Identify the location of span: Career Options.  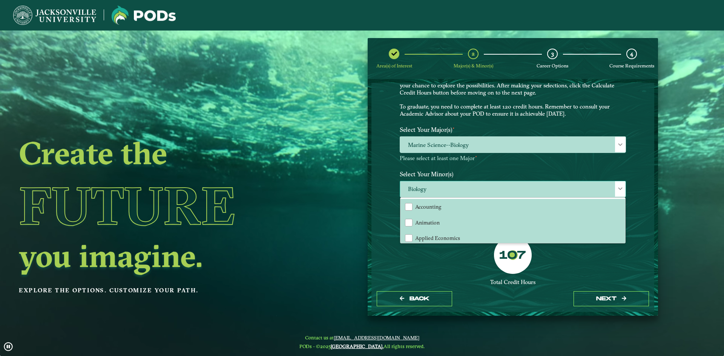
(552, 66).